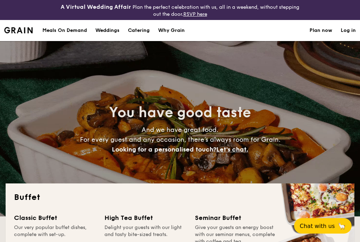 The width and height of the screenshot is (360, 242). What do you see at coordinates (107, 31) in the screenshot?
I see `a: Weddings` at bounding box center [107, 31].